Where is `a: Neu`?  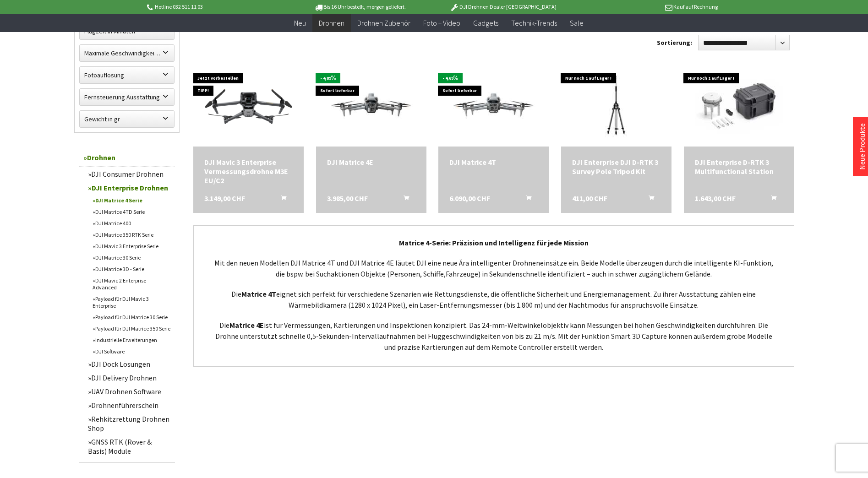
a: Neu is located at coordinates (299, 23).